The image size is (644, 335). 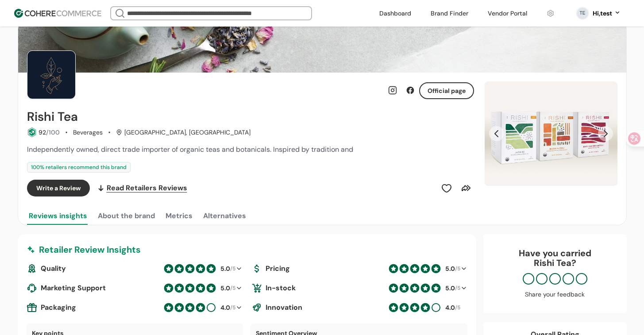 I want to click on button: Hi,test, so click(x=607, y=14).